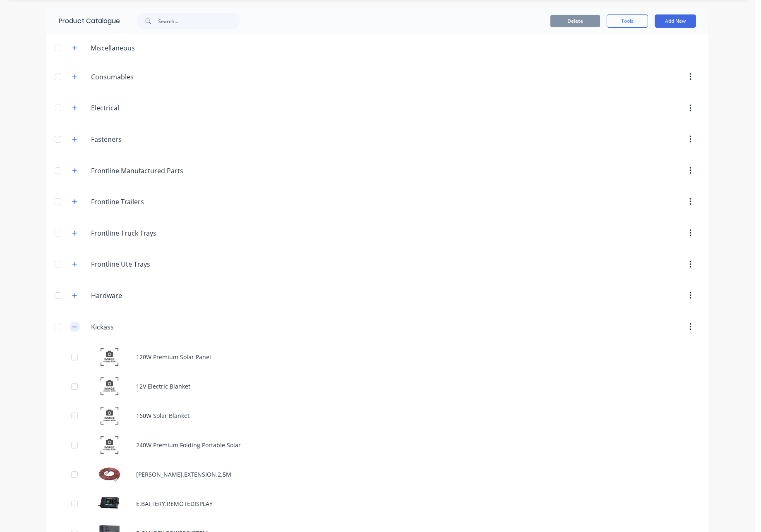 The height and width of the screenshot is (532, 761). Describe the element at coordinates (675, 21) in the screenshot. I see `button: Add New` at that location.